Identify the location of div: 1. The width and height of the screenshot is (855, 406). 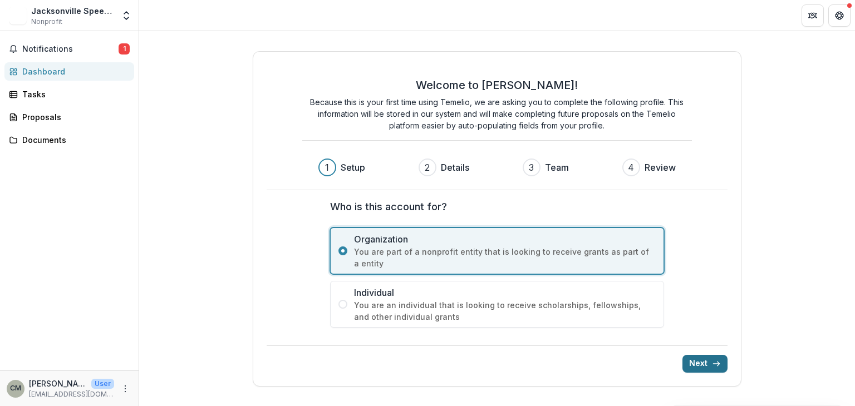
(327, 168).